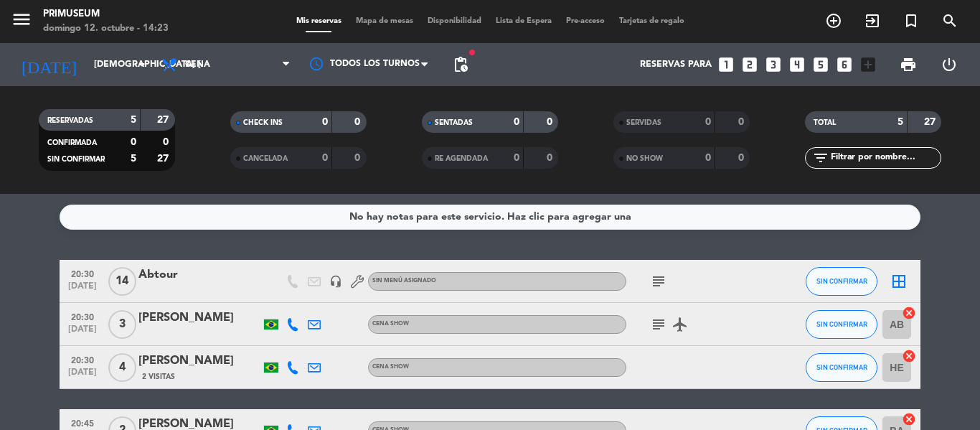 The height and width of the screenshot is (430, 980). What do you see at coordinates (21, 21) in the screenshot?
I see `button: menu` at bounding box center [21, 21].